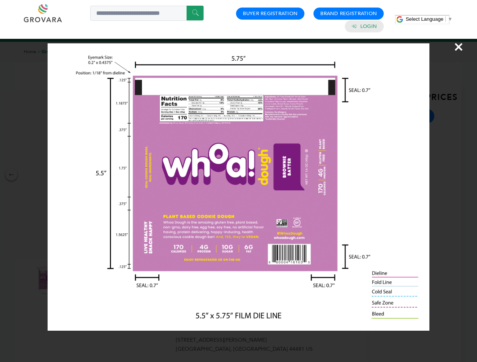 The width and height of the screenshot is (477, 362). I want to click on a: Login, so click(368, 26).